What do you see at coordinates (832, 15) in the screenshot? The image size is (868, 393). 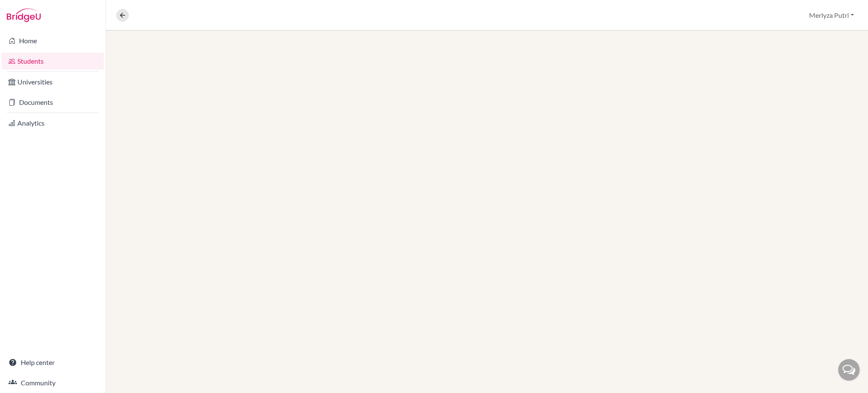 I see `button: Merlyza Putri` at bounding box center [832, 15].